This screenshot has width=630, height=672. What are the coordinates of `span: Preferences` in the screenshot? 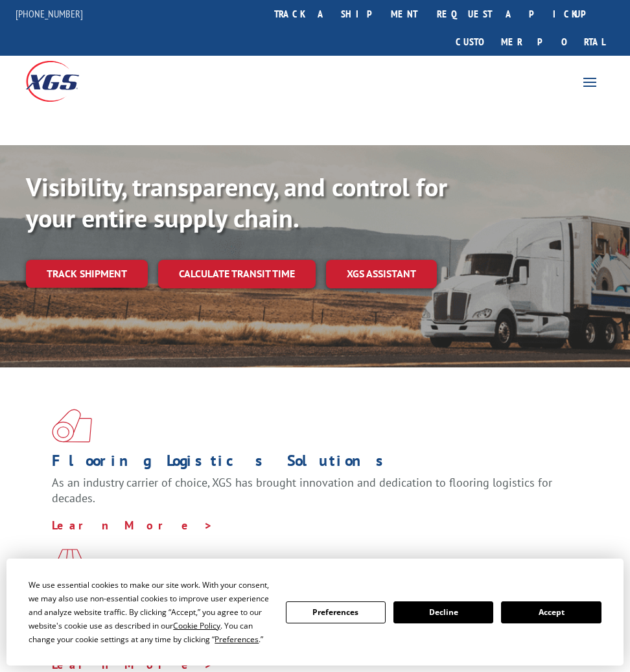 It's located at (236, 639).